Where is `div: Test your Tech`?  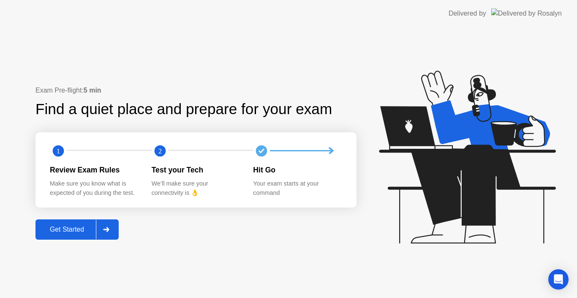 div: Test your Tech is located at coordinates (195, 170).